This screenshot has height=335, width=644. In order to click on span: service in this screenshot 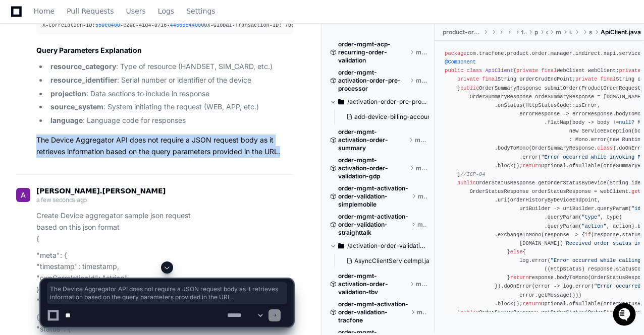, I will do `click(590, 33)`.